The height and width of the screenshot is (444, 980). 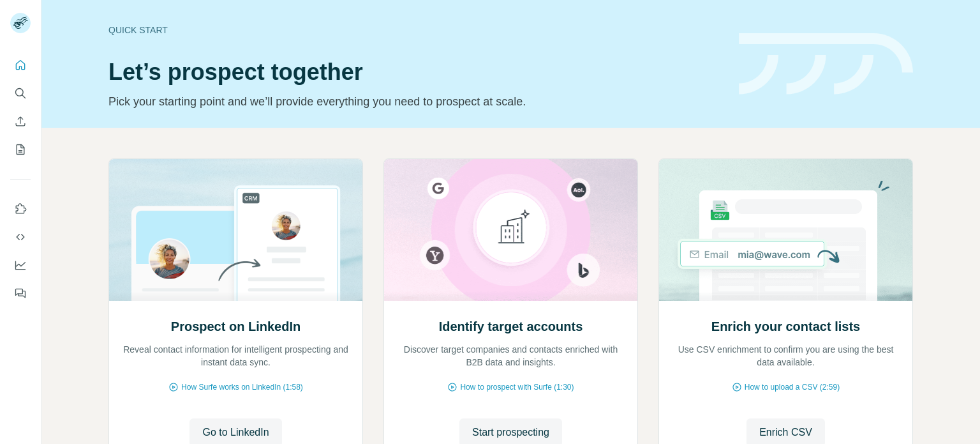 I want to click on h2: Prospect on LinkedIn, so click(x=235, y=326).